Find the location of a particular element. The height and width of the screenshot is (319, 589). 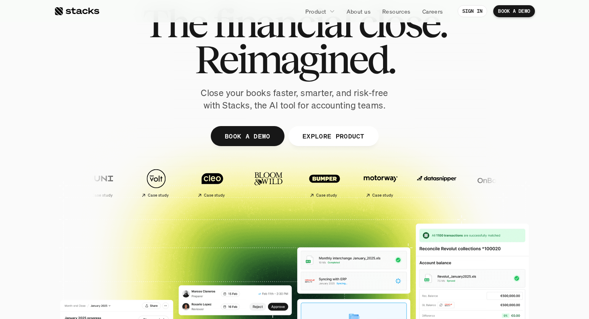

a: About us is located at coordinates (359, 11).